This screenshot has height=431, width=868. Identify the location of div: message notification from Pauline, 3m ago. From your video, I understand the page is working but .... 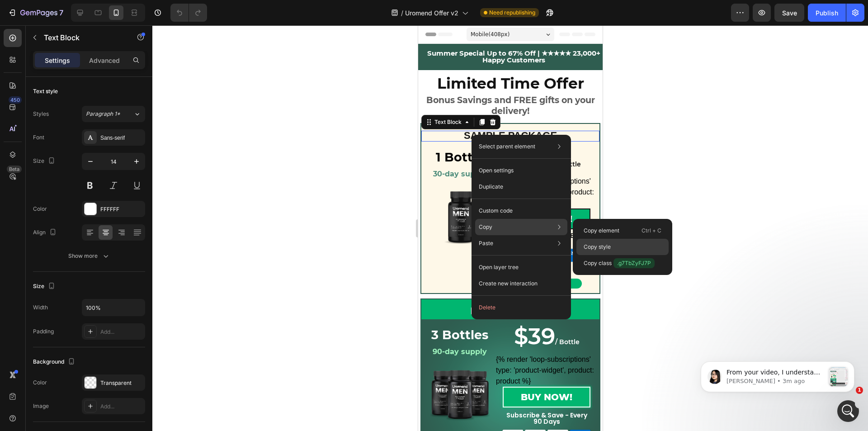
(90, 33).